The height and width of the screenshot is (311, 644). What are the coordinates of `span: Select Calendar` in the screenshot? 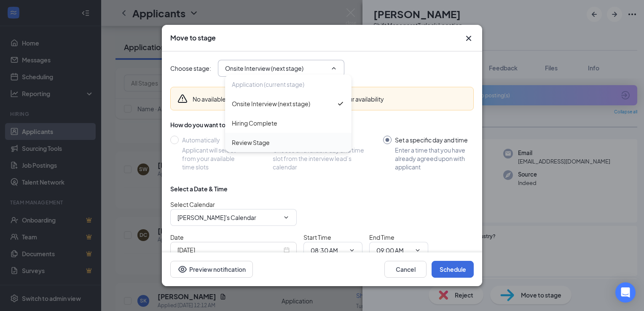 It's located at (192, 204).